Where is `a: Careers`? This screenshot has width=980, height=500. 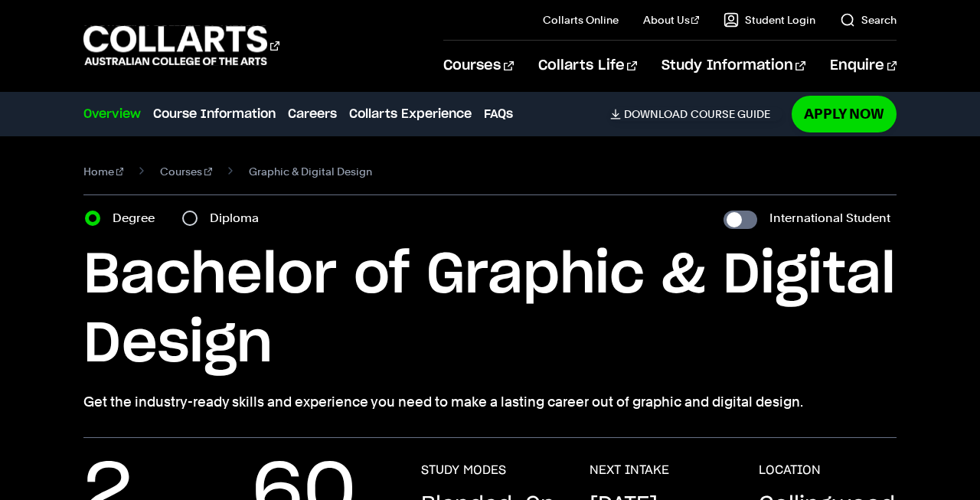 a: Careers is located at coordinates (312, 114).